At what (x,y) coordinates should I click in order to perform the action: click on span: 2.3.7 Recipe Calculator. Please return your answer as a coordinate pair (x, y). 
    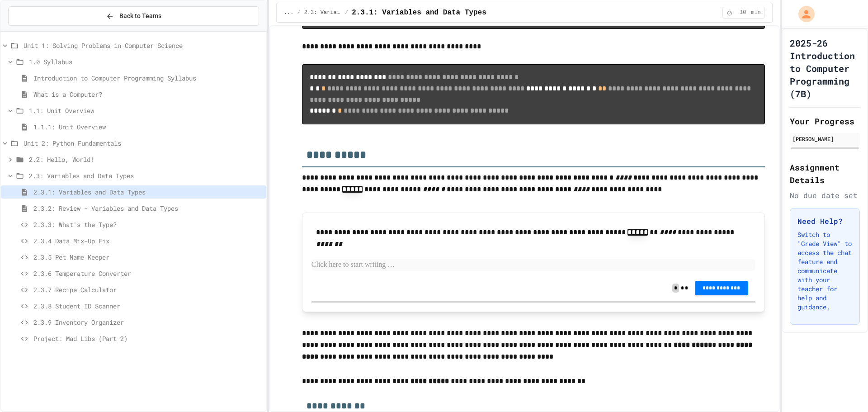
    Looking at the image, I should click on (148, 289).